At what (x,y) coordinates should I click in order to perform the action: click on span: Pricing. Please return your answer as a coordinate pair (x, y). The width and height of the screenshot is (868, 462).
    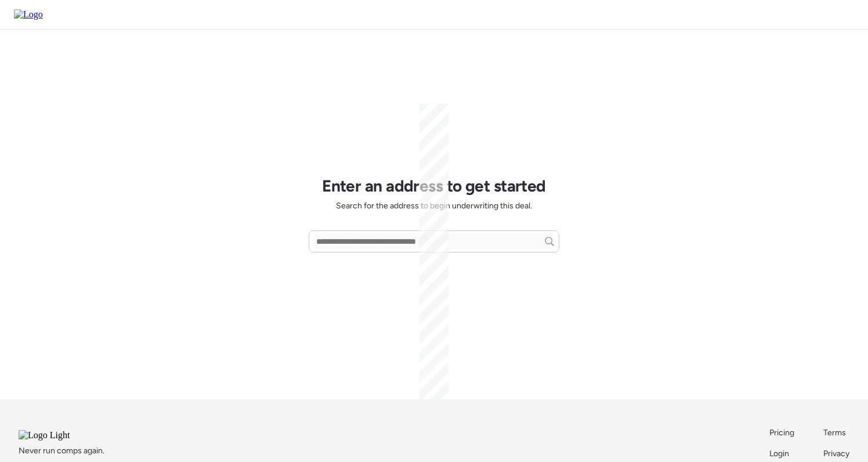
    Looking at the image, I should click on (782, 432).